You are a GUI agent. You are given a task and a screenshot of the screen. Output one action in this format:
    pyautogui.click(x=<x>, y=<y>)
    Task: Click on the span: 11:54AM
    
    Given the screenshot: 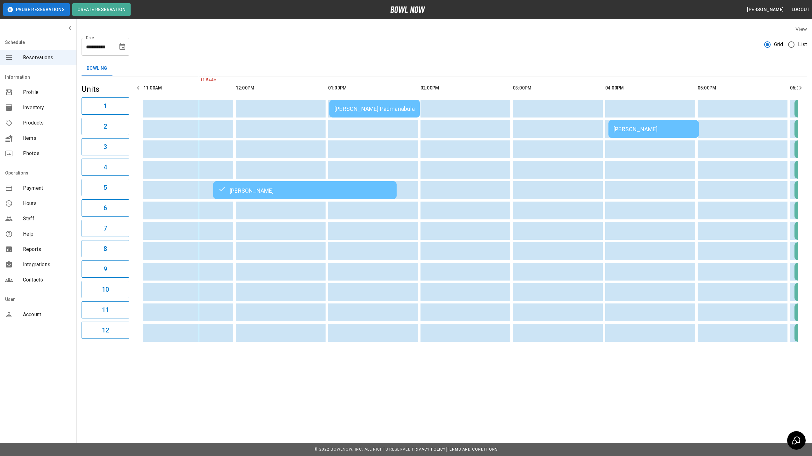 What is the action you would take?
    pyautogui.click(x=199, y=80)
    